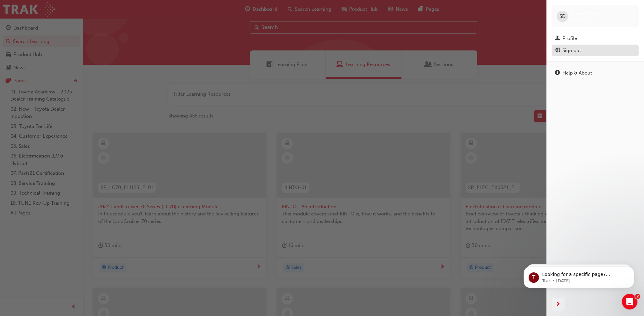 The width and height of the screenshot is (644, 316). Describe the element at coordinates (595, 73) in the screenshot. I see `a: Help & About` at that location.